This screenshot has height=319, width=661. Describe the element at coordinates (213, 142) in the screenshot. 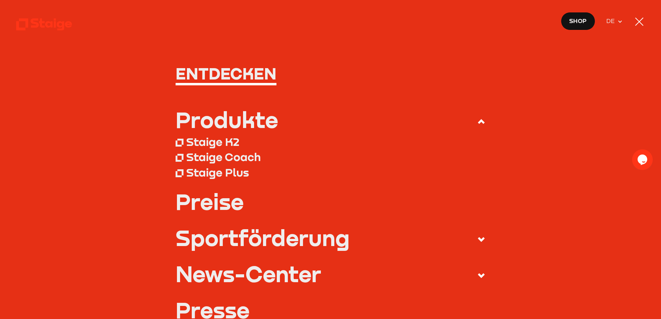

I see `div: Staige K2` at that location.